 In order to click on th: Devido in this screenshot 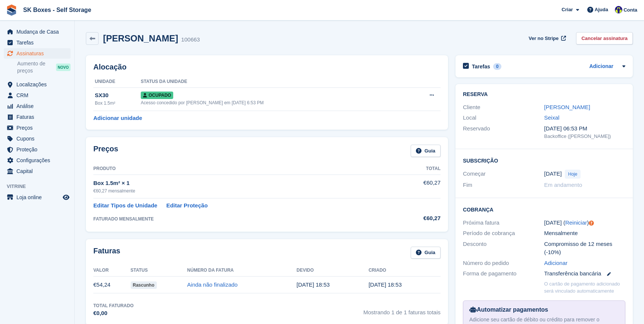, I will do `click(332, 271)`.